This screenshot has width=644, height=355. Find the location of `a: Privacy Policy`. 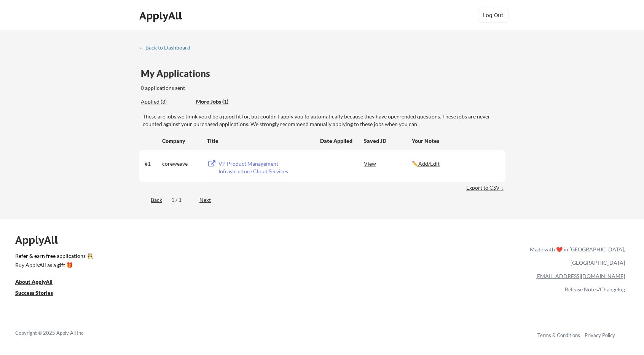

a: Privacy Policy is located at coordinates (600, 335).